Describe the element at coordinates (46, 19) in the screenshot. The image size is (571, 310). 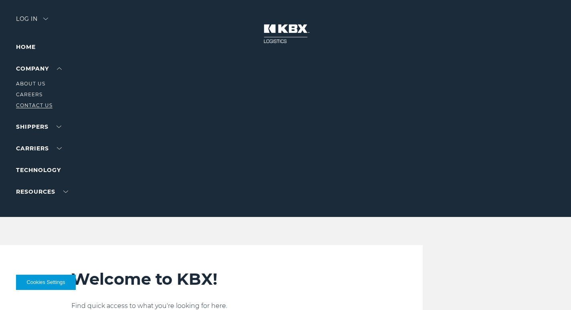
I see `img: arrow` at that location.